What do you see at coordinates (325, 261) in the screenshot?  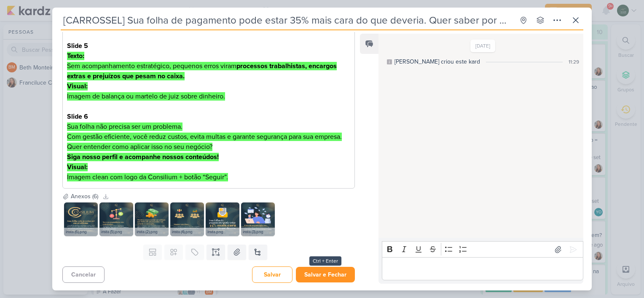 I see `div: Ctrl + Enter` at bounding box center [325, 261].